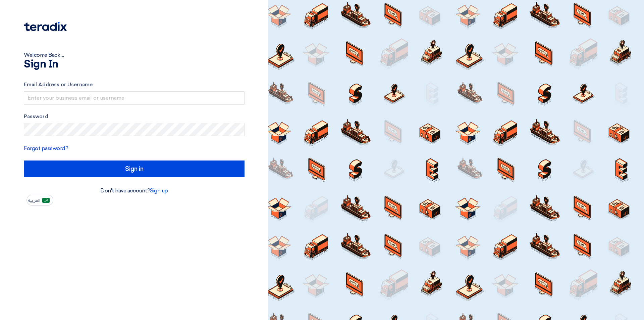 The height and width of the screenshot is (320, 644). What do you see at coordinates (159, 190) in the screenshot?
I see `a: Sign up` at bounding box center [159, 190].